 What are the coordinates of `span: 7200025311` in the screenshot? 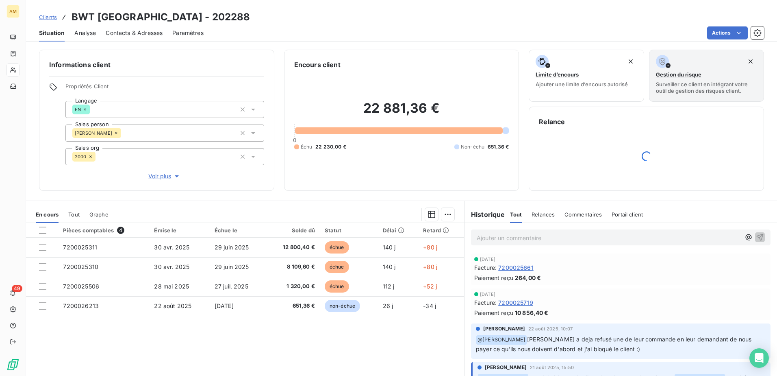 It's located at (80, 247).